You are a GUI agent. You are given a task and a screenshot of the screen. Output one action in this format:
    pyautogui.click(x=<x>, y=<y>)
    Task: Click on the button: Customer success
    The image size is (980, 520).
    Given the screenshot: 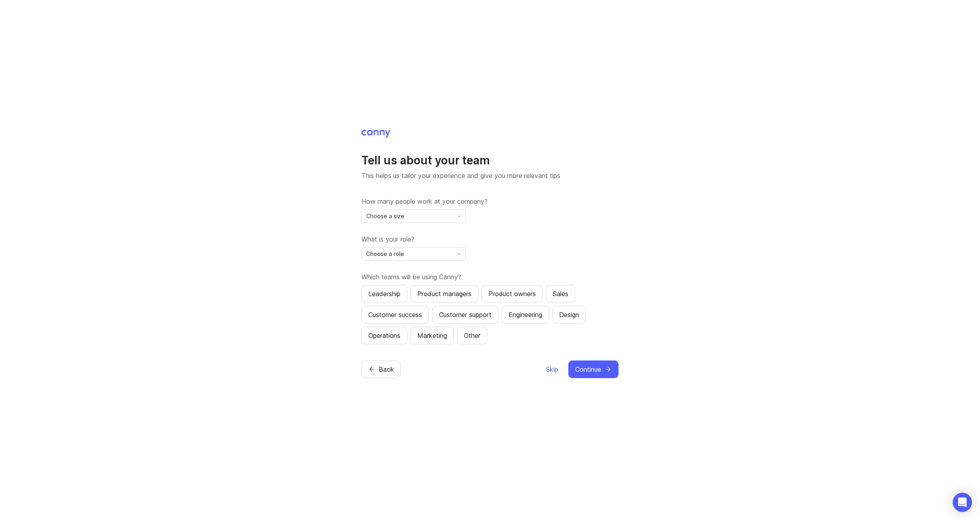 What is the action you would take?
    pyautogui.click(x=395, y=314)
    